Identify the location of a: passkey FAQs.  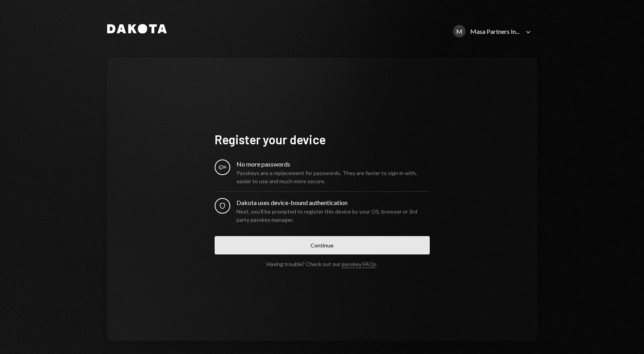
(359, 264).